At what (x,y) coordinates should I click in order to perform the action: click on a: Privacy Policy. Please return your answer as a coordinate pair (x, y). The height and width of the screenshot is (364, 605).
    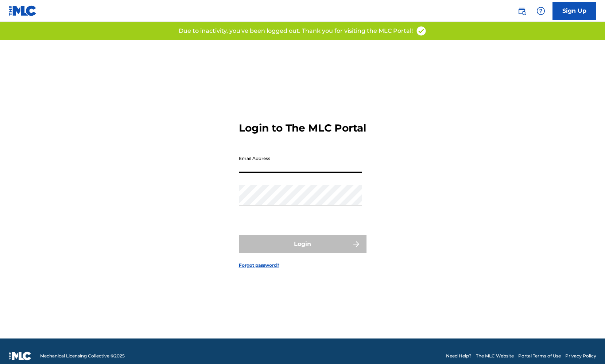
    Looking at the image, I should click on (581, 356).